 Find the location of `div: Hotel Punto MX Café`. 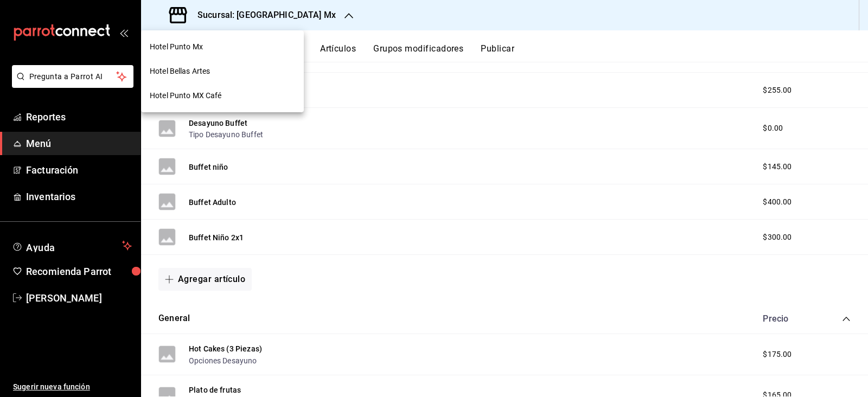

div: Hotel Punto MX Café is located at coordinates (222, 95).